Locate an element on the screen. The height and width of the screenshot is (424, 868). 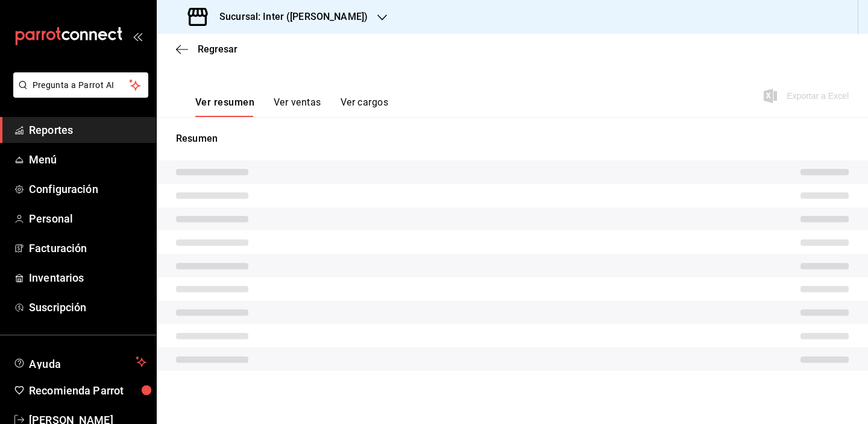
span: Pregunta a Parrot AI is located at coordinates (81, 85).